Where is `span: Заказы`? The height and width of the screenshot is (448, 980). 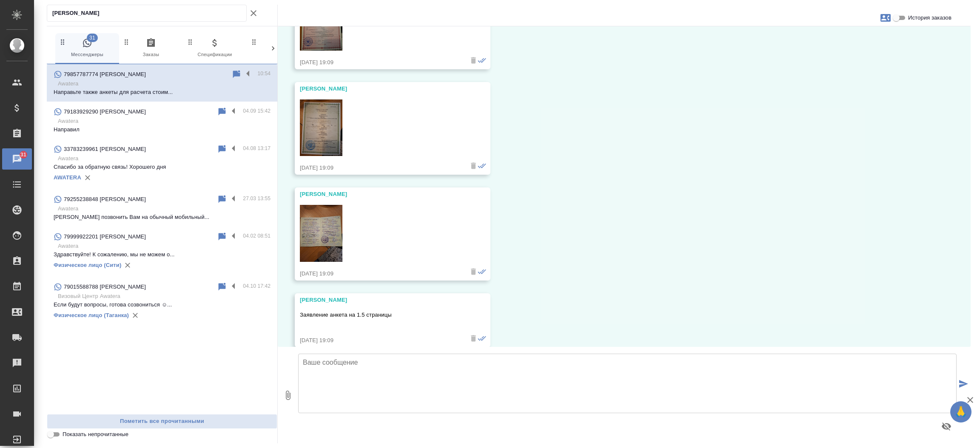 span: Заказы is located at coordinates (151, 48).